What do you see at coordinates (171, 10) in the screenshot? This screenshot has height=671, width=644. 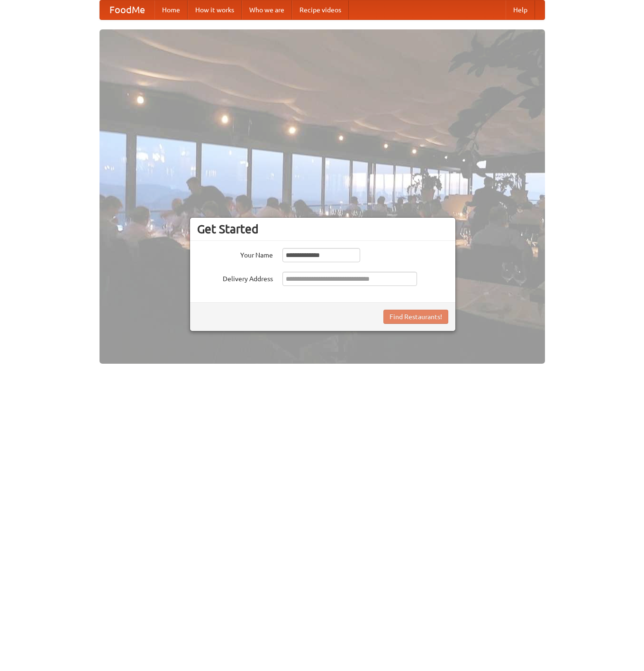 I see `a: Home` at bounding box center [171, 10].